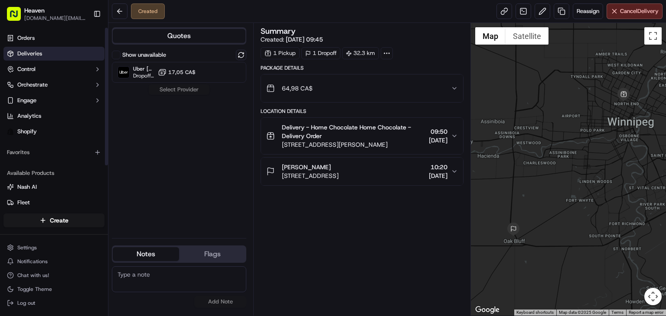  Describe the element at coordinates (54, 187) in the screenshot. I see `a: Nash AI` at that location.